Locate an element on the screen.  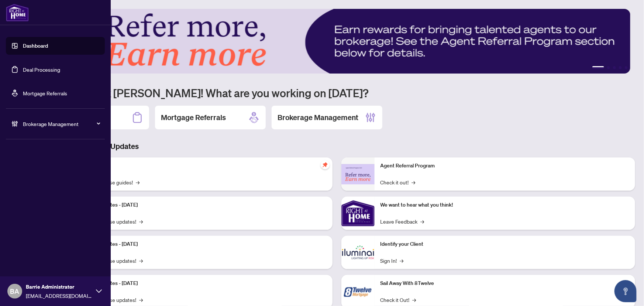
a: Deal Processing is located at coordinates (41, 69).